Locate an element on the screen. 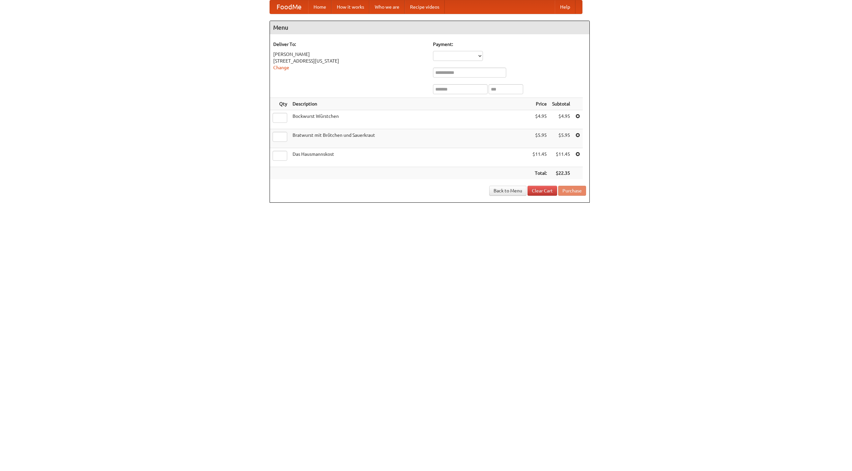 Image resolution: width=852 pixels, height=471 pixels. a: Help is located at coordinates (565, 7).